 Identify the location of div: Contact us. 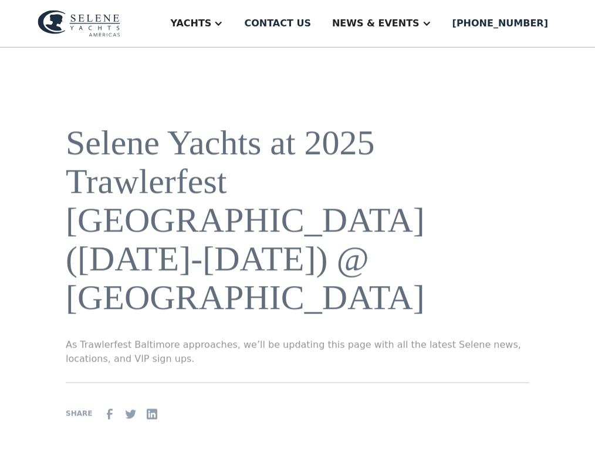
(277, 23).